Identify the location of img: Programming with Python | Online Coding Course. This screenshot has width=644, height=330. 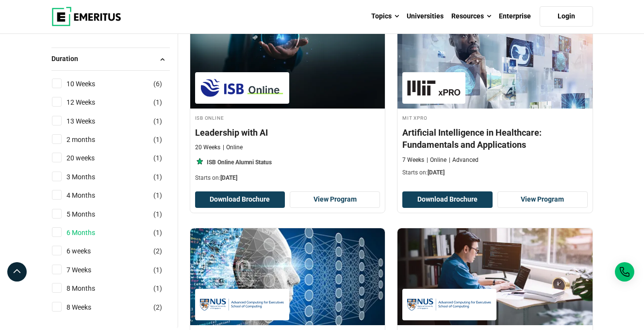
(495, 277).